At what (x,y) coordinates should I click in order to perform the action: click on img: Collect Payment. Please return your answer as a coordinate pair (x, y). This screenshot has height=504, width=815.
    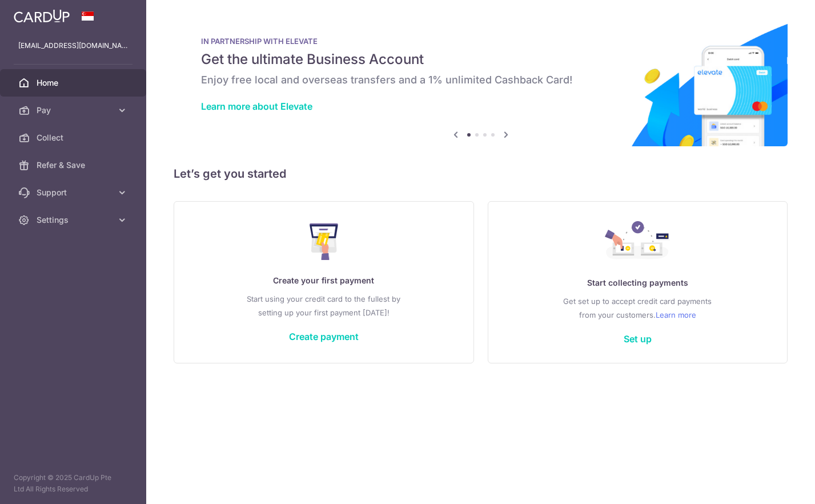
    Looking at the image, I should click on (638, 241).